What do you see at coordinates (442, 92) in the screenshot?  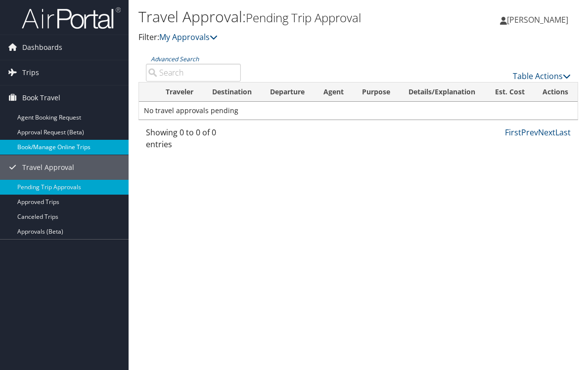 I see `th: Details/Explanation` at bounding box center [442, 92].